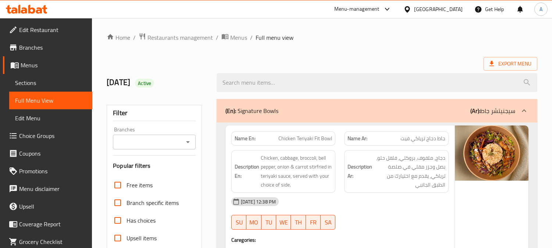 Image resolution: width=552 pixels, height=248 pixels. I want to click on a: Menu disclaimer, so click(47, 189).